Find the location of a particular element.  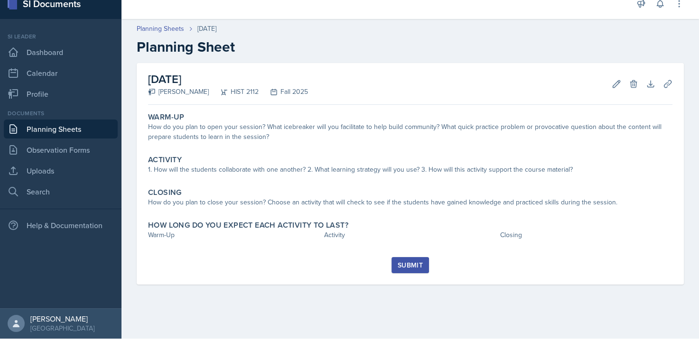

button: Submit is located at coordinates (410, 265).